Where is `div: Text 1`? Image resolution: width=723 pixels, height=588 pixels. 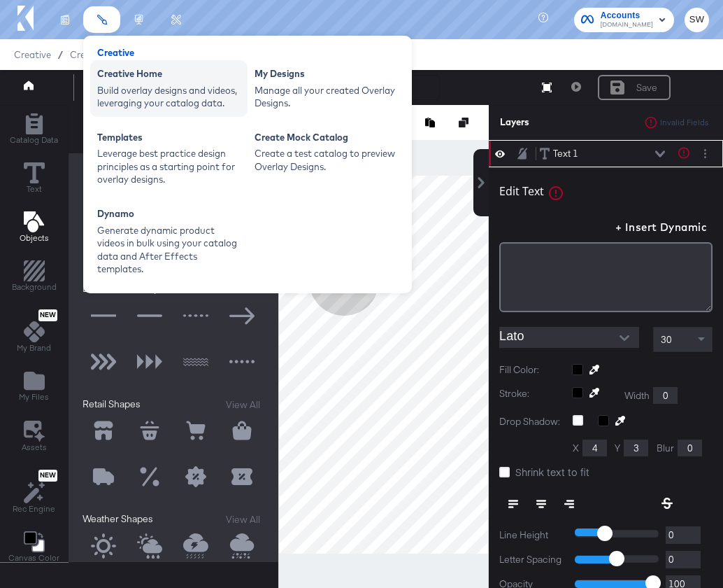 div: Text 1 is located at coordinates (566, 153).